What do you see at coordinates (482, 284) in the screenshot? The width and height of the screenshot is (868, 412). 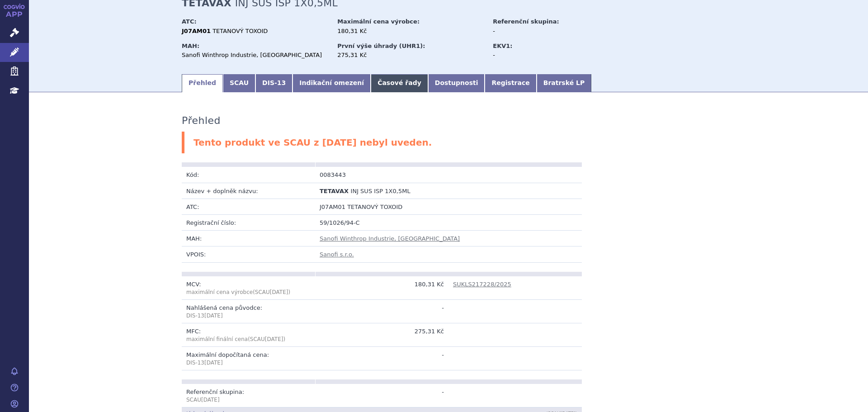 I see `a: SUKLS217228/2025` at bounding box center [482, 284].